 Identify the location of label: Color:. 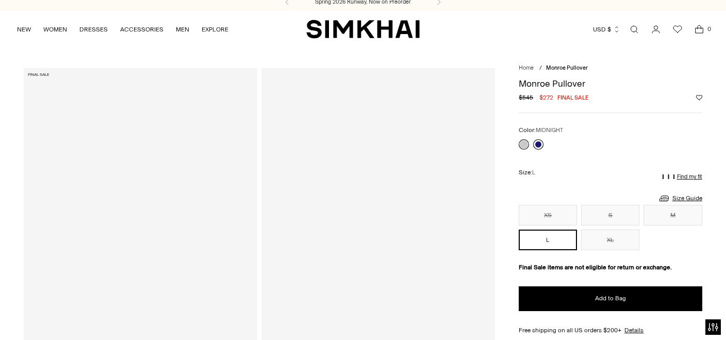
(541, 130).